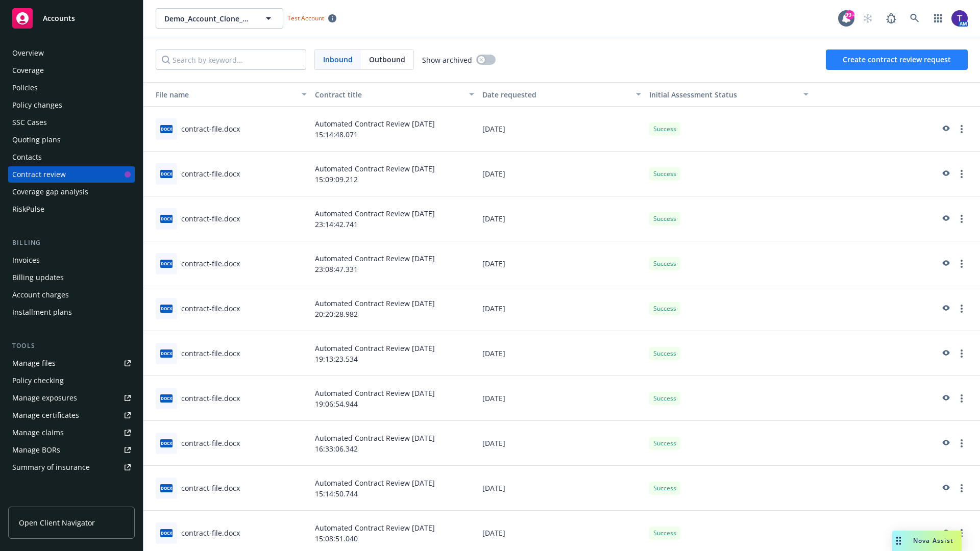  What do you see at coordinates (338, 59) in the screenshot?
I see `span: Inbound` at bounding box center [338, 59].